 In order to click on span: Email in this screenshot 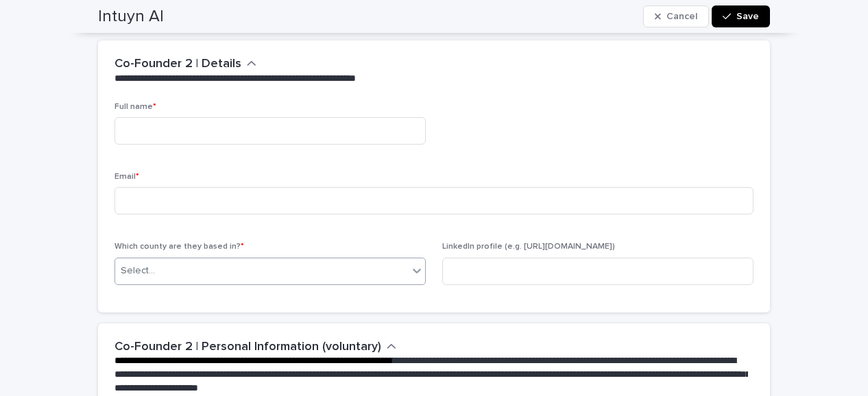, I will do `click(127, 177)`.